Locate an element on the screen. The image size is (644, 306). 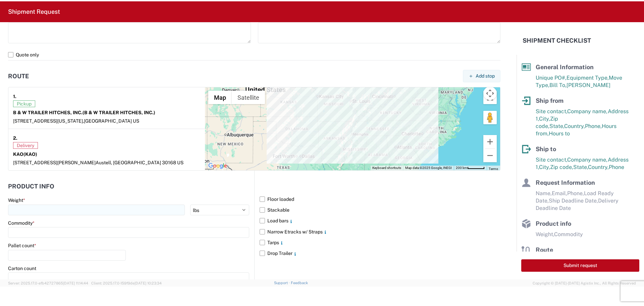
span: Unique PO#, is located at coordinates (551, 78).